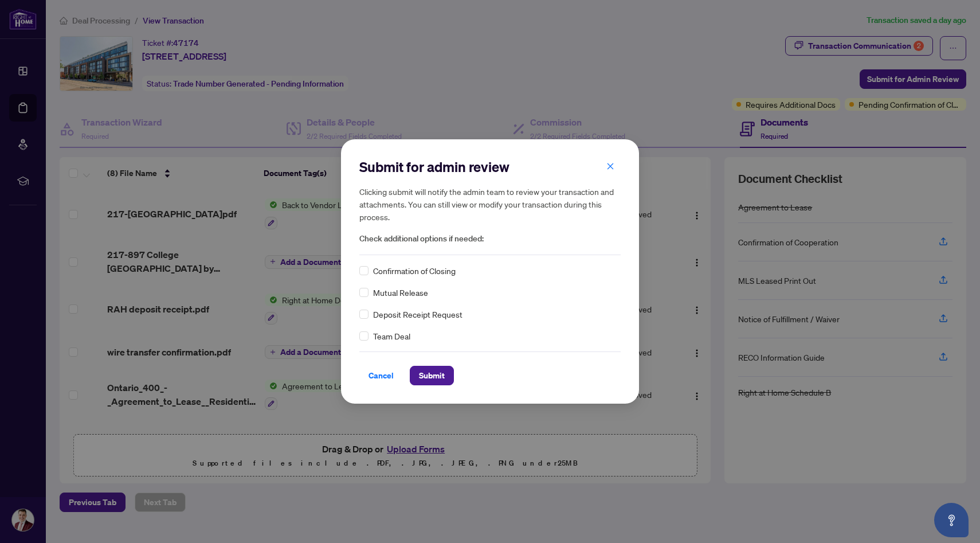 The image size is (980, 543). Describe the element at coordinates (490, 167) in the screenshot. I see `h2: Submit for admin review` at that location.